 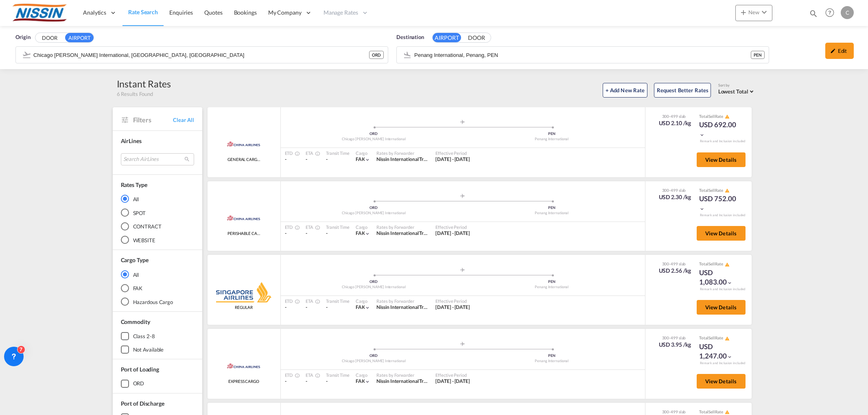 I want to click on span: Manage Rates, so click(x=341, y=13).